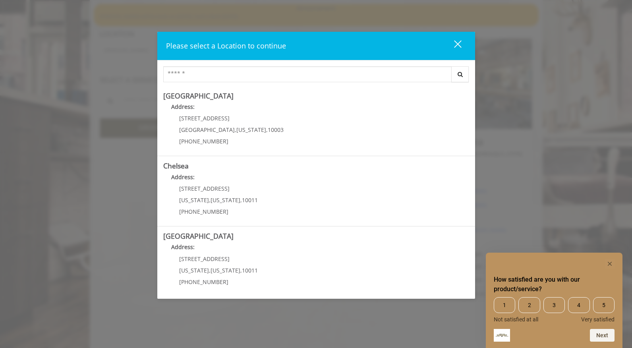 Image resolution: width=632 pixels, height=348 pixels. What do you see at coordinates (505, 305) in the screenshot?
I see `span: 1` at bounding box center [505, 305].